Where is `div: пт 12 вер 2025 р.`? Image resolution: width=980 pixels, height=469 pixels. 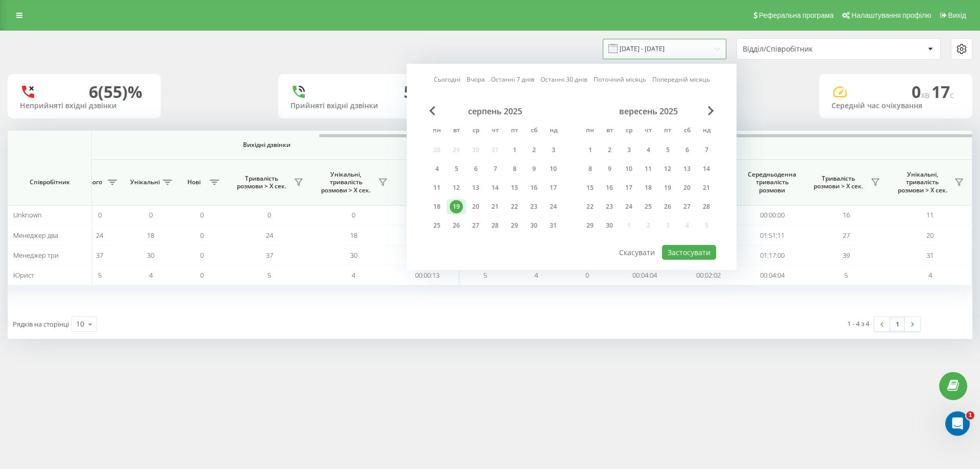 div: пт 12 вер 2025 р. is located at coordinates (668, 169).